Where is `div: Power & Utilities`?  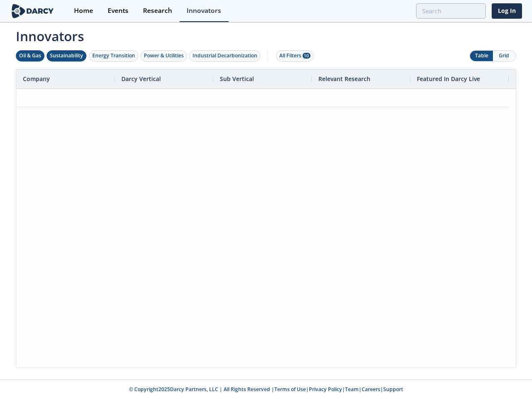
div: Power & Utilities is located at coordinates (164, 56).